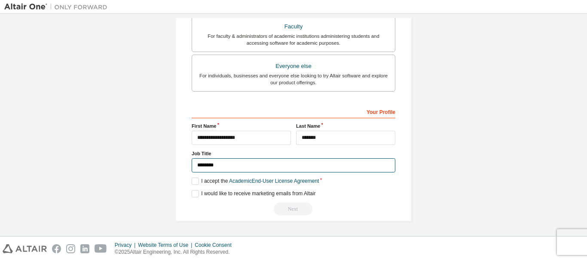 The image size is (587, 261). Describe the element at coordinates (274, 181) in the screenshot. I see `a: Academic End-User License Agreement` at that location.